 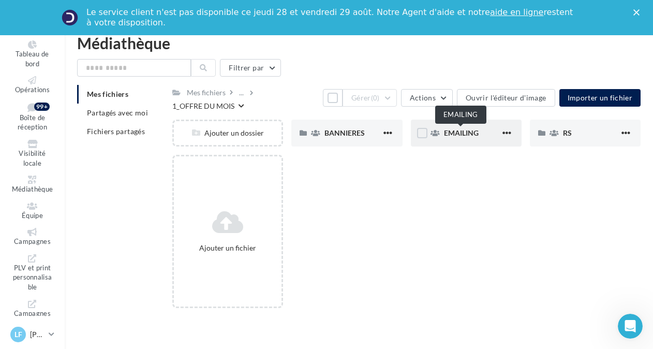 I want to click on span: LF, so click(x=18, y=334).